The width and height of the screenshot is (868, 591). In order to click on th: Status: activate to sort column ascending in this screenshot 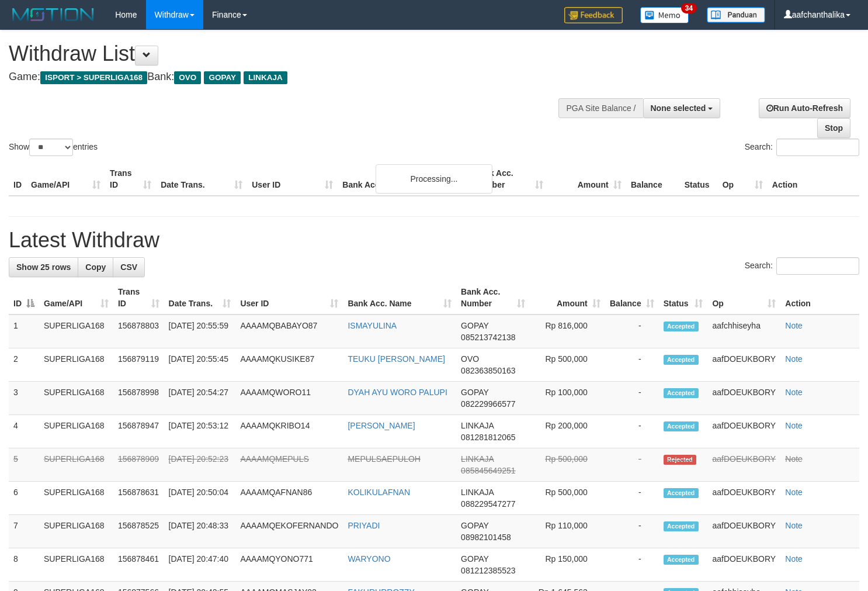, I will do `click(683, 298)`.